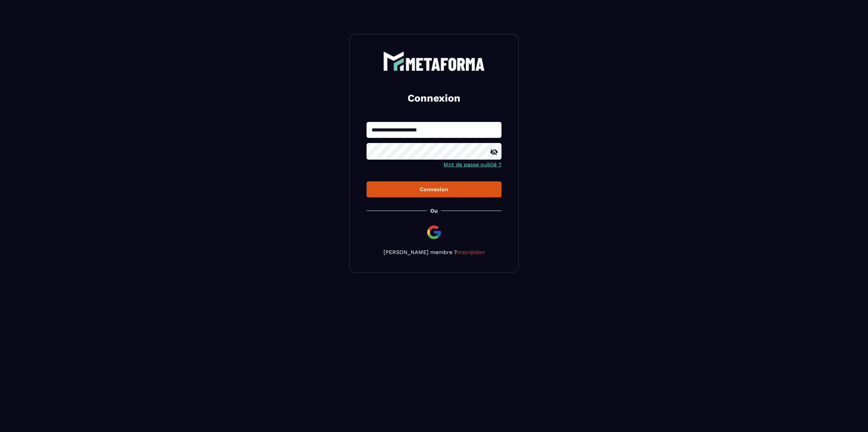 The width and height of the screenshot is (868, 432). What do you see at coordinates (434, 189) in the screenshot?
I see `button: Connexion` at bounding box center [434, 189].